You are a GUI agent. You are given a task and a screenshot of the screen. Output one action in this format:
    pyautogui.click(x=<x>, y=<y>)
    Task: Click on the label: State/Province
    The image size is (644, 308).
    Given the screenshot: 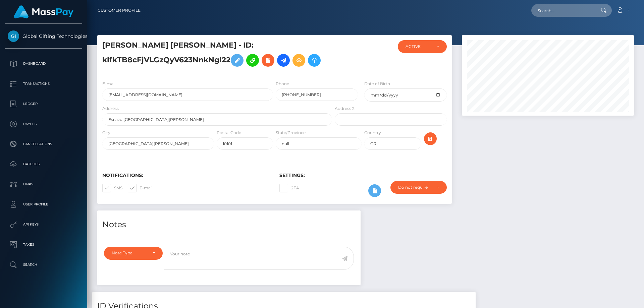 What is the action you would take?
    pyautogui.click(x=290, y=133)
    